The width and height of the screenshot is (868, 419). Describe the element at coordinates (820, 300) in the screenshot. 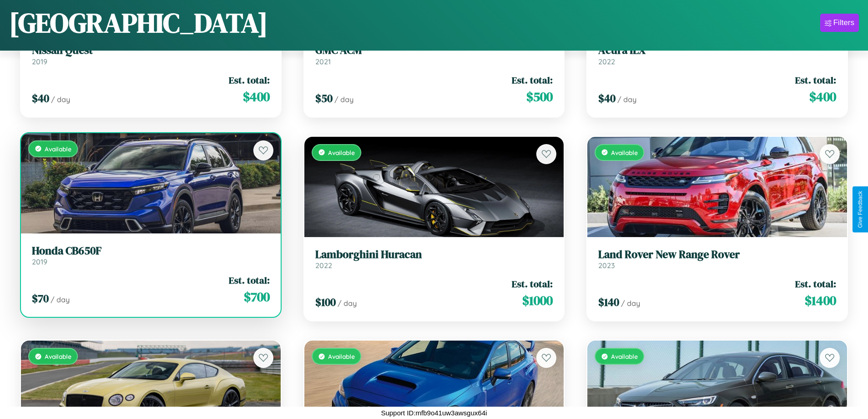

I see `span: $ 1400` at that location.